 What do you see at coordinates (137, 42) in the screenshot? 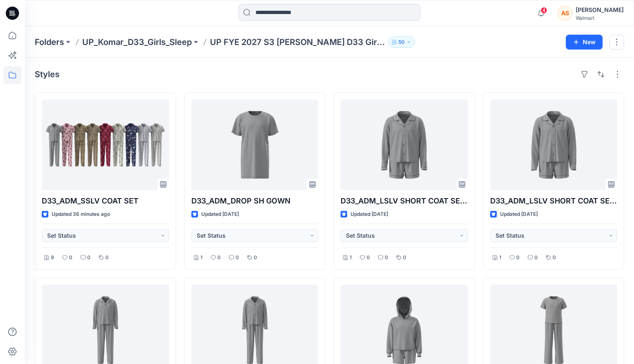
I see `a: UP_Komar_D33_Girls_Sleep` at bounding box center [137, 42].